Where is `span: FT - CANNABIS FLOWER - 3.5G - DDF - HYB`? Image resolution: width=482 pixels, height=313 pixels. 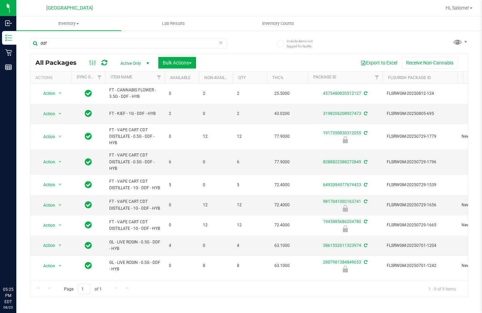
span: FT - CANNABIS FLOWER - 3.5G - DDF - HYB is located at coordinates (135, 93).